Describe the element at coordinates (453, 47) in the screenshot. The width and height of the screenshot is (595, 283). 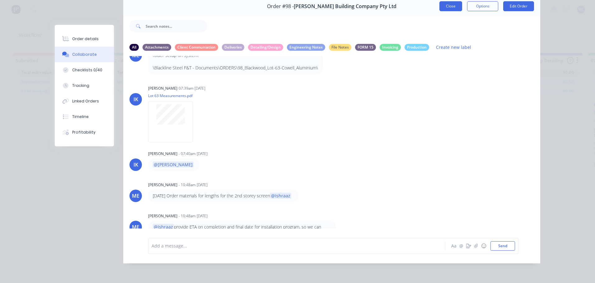
I see `button: Create new label` at that location.